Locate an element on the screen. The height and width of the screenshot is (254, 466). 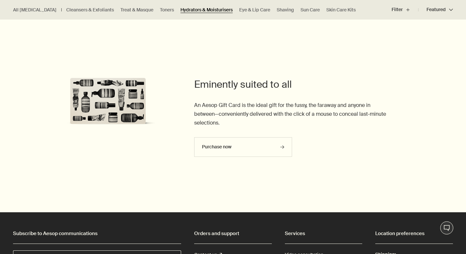
a: Sun Care is located at coordinates (310, 10).